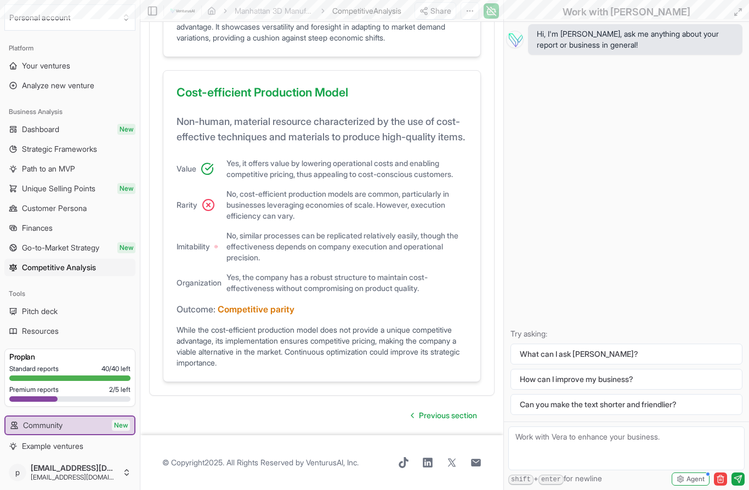  I want to click on span: Analyze new venture, so click(58, 86).